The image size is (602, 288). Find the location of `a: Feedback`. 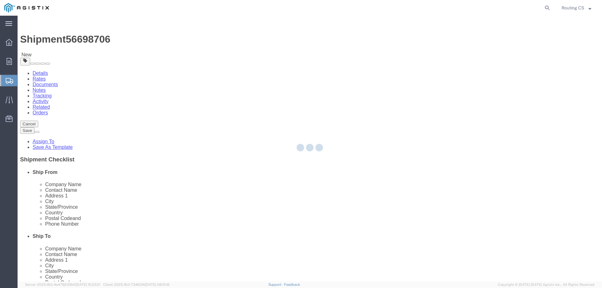

a: Feedback is located at coordinates (292, 285).